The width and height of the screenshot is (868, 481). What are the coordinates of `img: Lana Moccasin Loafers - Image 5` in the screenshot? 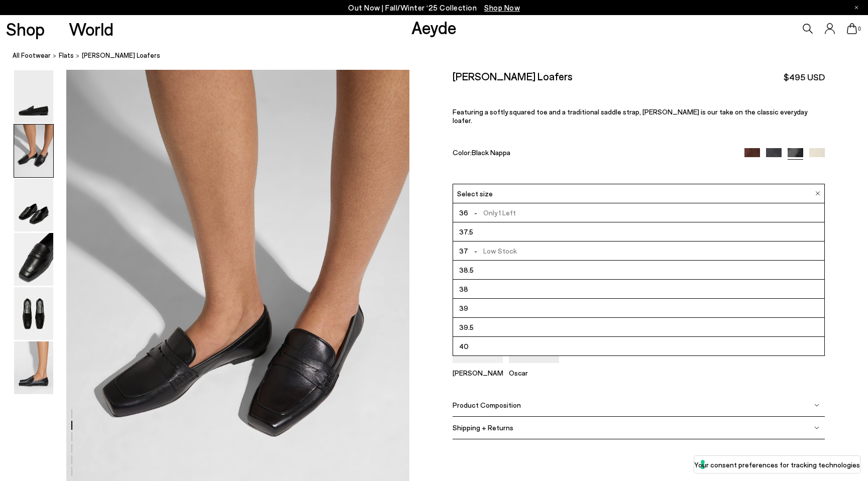 It's located at (34, 313).